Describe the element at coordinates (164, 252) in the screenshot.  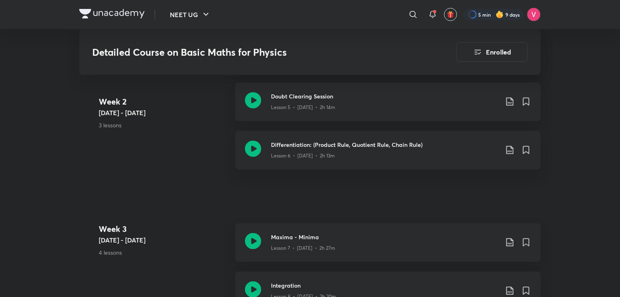
I see `p: 4 lessons` at that location.